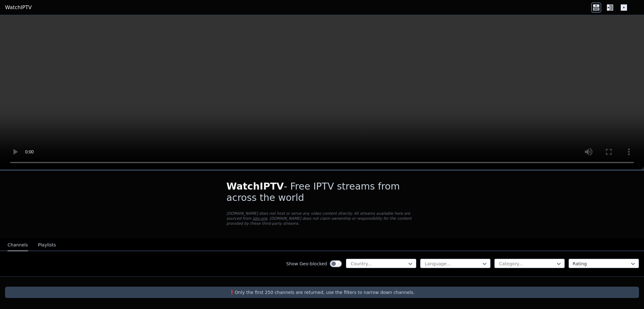  Describe the element at coordinates (18, 8) in the screenshot. I see `a: WatchIPTV` at that location.